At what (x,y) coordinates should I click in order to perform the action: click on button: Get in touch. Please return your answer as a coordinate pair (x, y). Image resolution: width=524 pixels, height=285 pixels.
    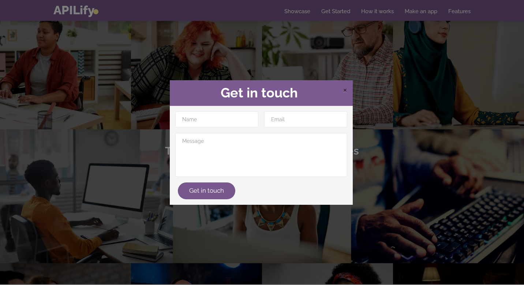
    Looking at the image, I should click on (206, 191).